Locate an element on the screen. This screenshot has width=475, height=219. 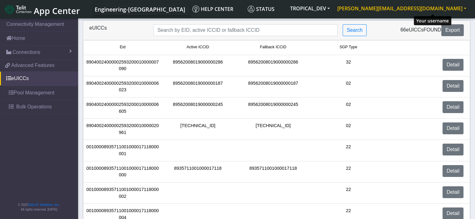
a: Status is located at coordinates (266, 9).